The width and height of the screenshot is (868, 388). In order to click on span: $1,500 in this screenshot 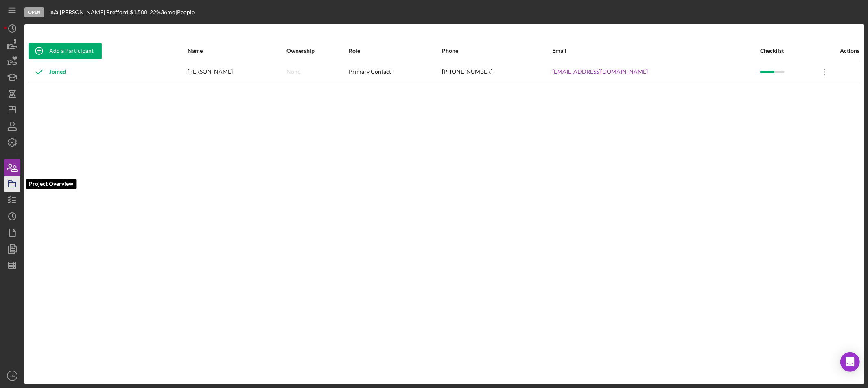, I will do `click(138, 12)`.